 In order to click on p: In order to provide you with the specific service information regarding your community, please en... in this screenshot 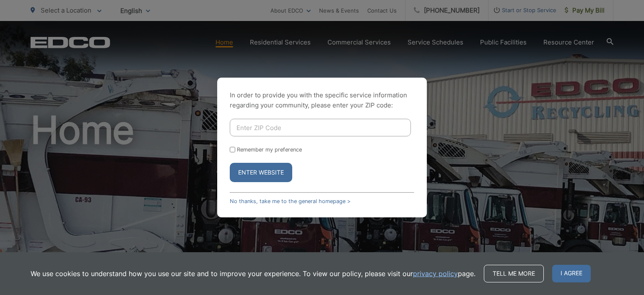, I will do `click(322, 100)`.